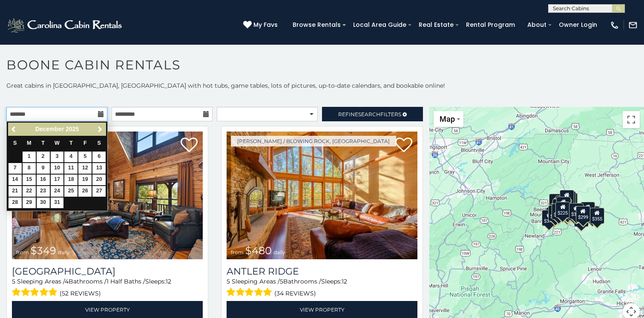  Describe the element at coordinates (29, 180) in the screenshot. I see `a: 15` at that location.